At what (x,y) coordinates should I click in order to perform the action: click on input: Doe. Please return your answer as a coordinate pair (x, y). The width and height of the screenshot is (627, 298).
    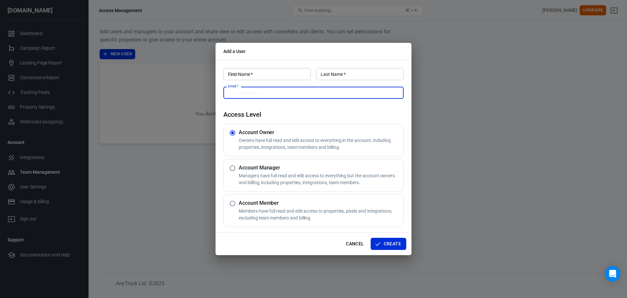
    Looking at the image, I should click on (360, 74).